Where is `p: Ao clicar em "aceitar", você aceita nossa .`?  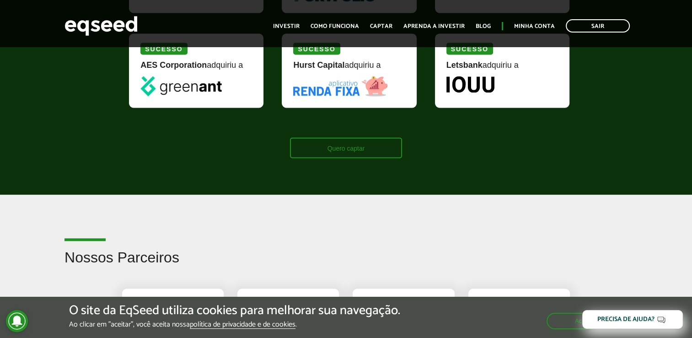 p: Ao clicar em "aceitar", você aceita nossa . is located at coordinates (235, 324).